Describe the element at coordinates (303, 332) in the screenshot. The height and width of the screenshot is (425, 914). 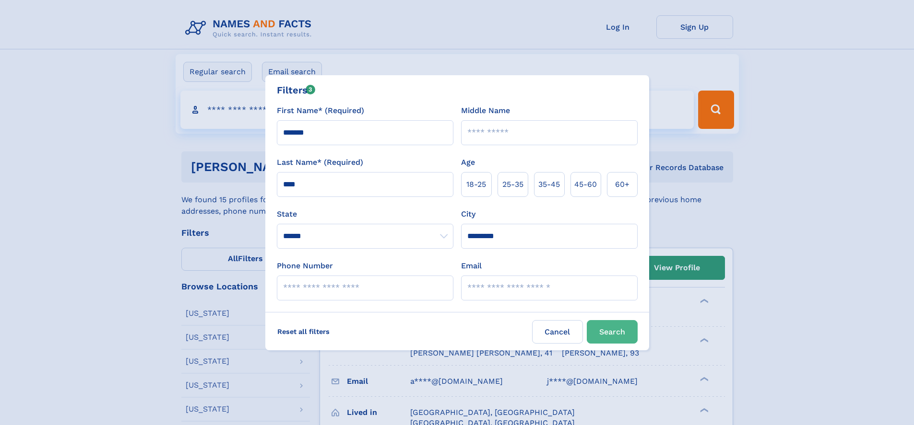
I see `label: Reset all filters` at that location.